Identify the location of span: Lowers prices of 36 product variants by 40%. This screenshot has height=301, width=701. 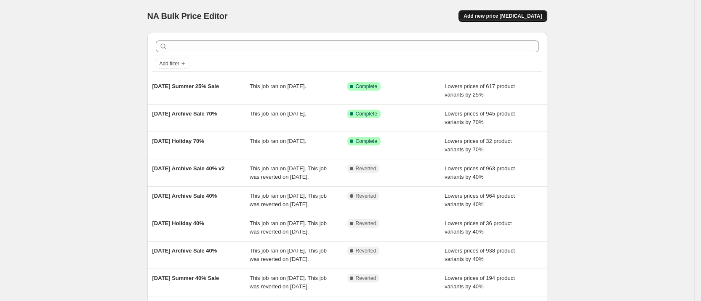
(479, 227).